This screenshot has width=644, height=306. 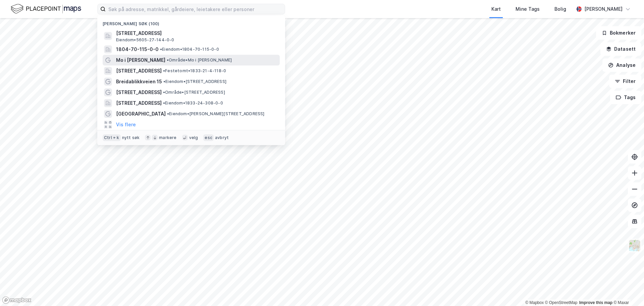 I want to click on div: Kontrollprogram for chat, so click(x=627, y=290).